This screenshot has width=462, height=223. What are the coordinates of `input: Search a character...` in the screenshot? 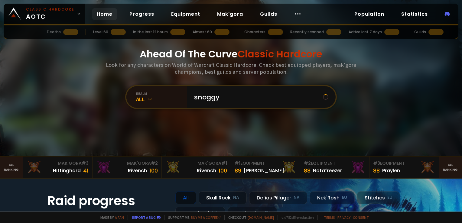 It's located at (257, 97).